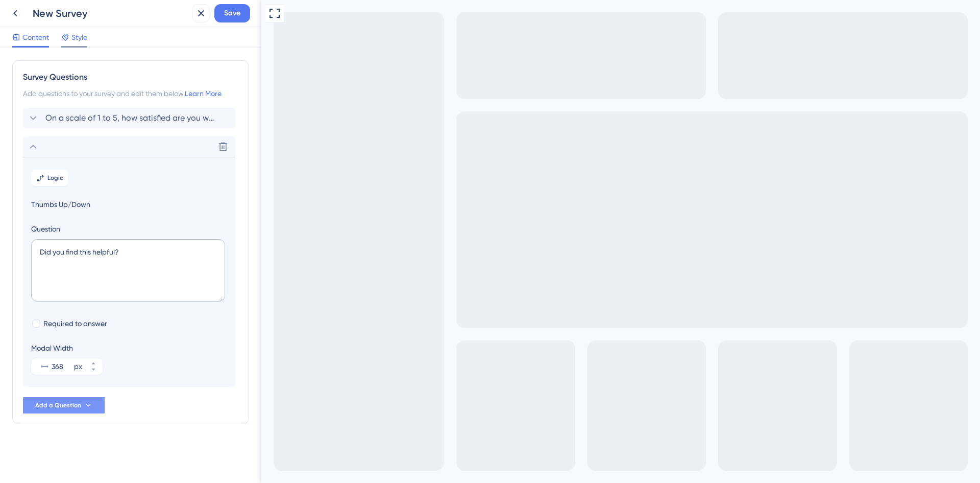 This screenshot has width=980, height=483. What do you see at coordinates (49, 178) in the screenshot?
I see `button: Logic` at bounding box center [49, 178].